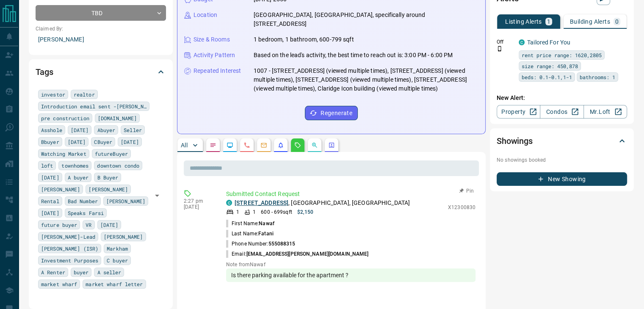 The width and height of the screenshot is (644, 309). I want to click on p: 1 bedroom, 1 bathroom, 600-799 sqft, so click(304, 39).